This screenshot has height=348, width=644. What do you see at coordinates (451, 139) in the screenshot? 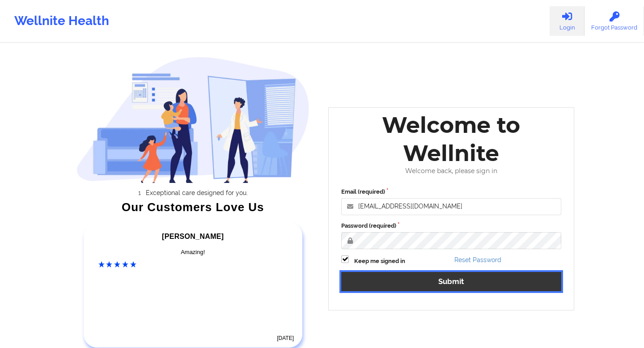
I see `div: Welcome to Wellnite` at bounding box center [451, 139].